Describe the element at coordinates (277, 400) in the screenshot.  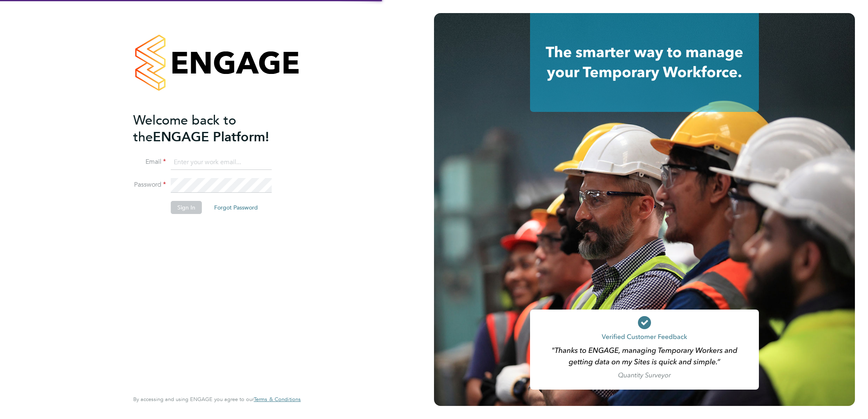
I see `a: Terms & Conditions` at that location.